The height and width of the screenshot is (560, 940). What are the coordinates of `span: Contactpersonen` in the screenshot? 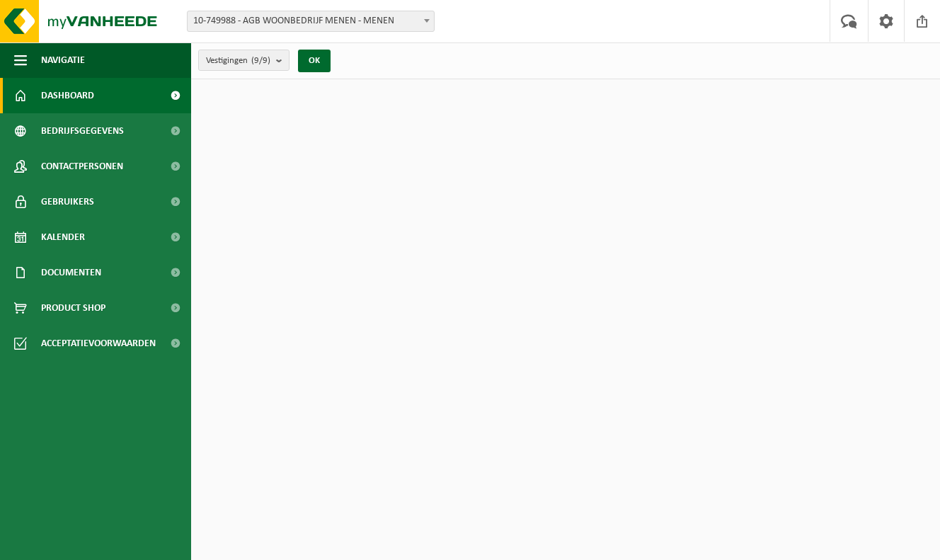 It's located at (82, 167).